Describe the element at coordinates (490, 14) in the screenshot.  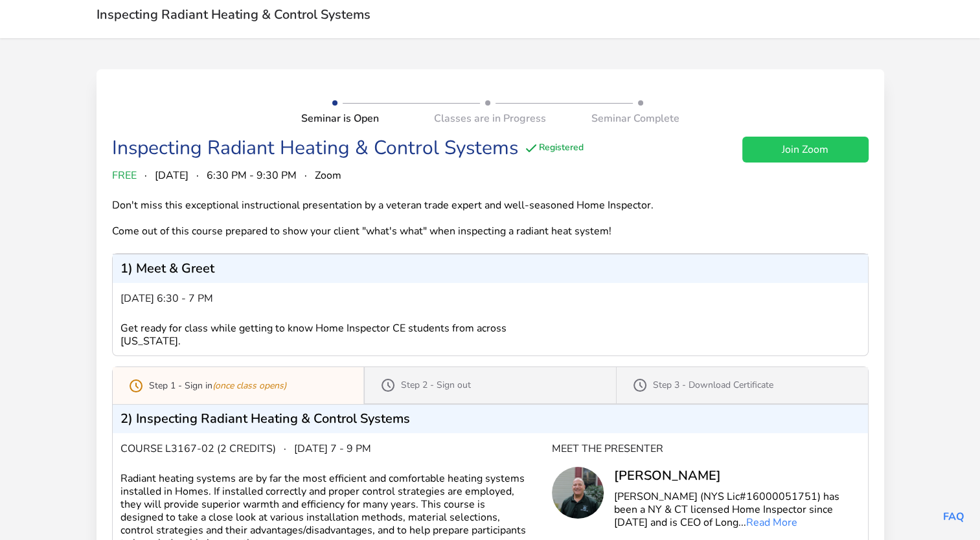
I see `h2: Inspecting Radiant Heating & Control Systems` at that location.